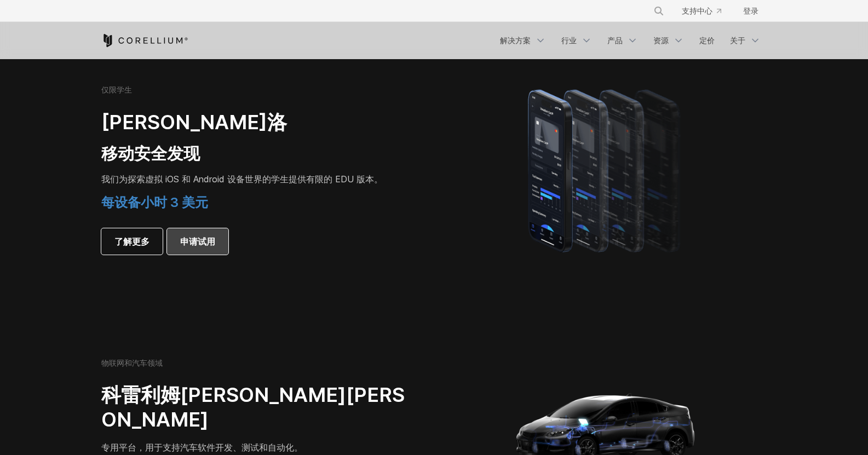  Describe the element at coordinates (202, 447) in the screenshot. I see `font: 专用平台，用于支持汽车软件开发、测试和自动化。` at that location.